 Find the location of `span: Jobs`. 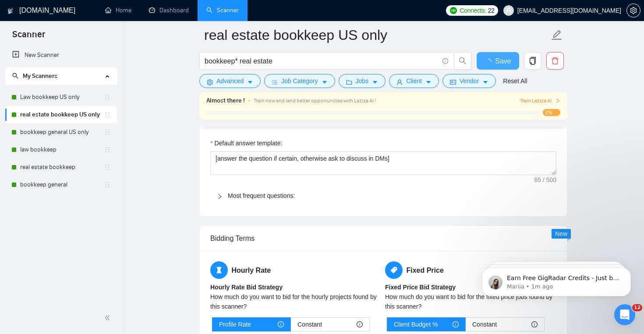

span: Jobs is located at coordinates (363, 81).